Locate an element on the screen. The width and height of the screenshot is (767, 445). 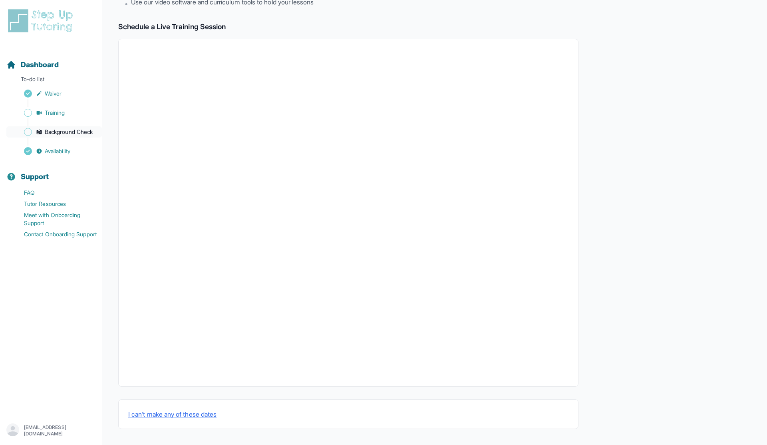
a: Dashboard is located at coordinates (32, 65).